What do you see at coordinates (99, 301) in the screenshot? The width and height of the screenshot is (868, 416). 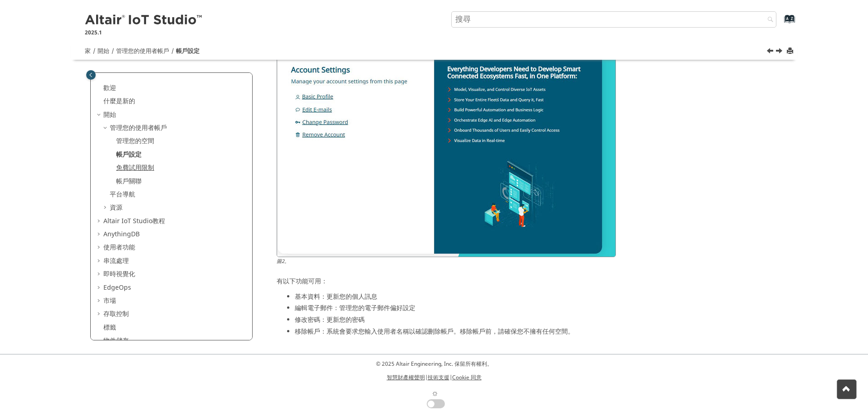 I see `span: 擴張 市場` at bounding box center [99, 301].